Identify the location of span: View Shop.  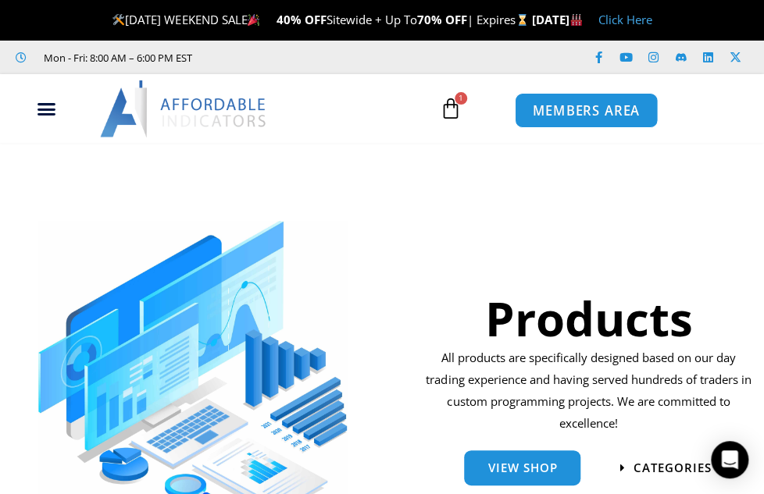
(522, 468).